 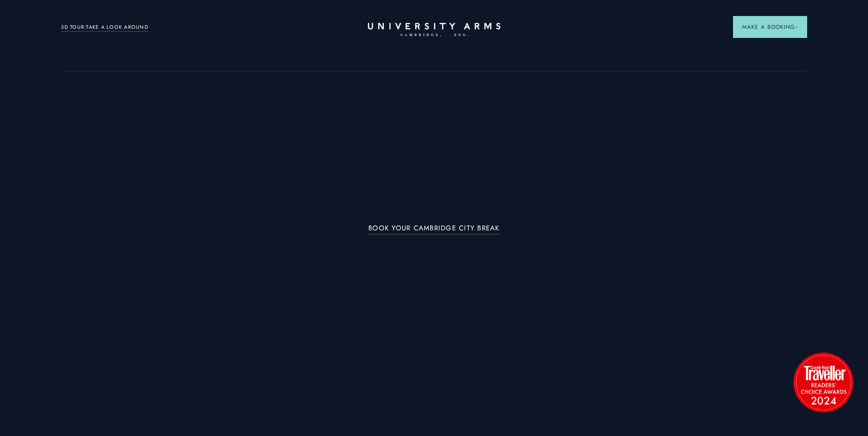 I want to click on a: 3D TOUR:TAKE A LOOK AROUND, so click(x=105, y=27).